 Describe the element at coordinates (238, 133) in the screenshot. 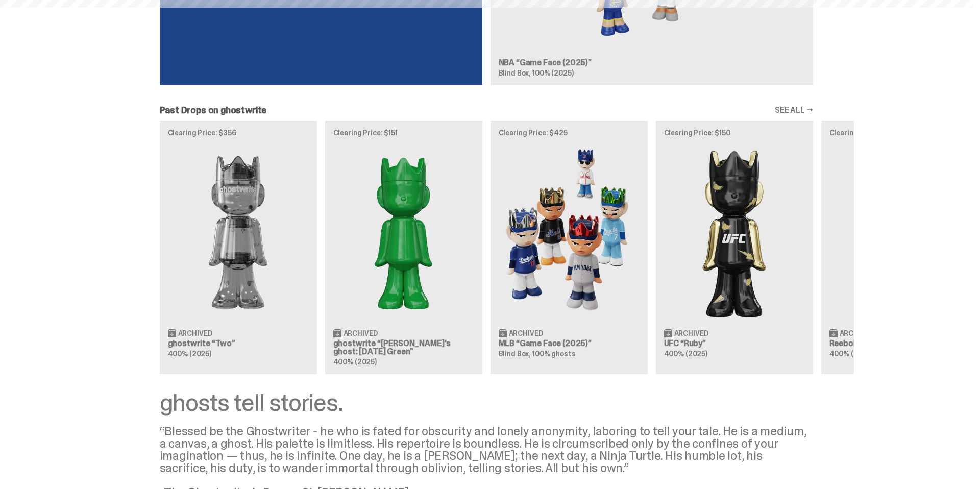

I see `p: Clearing Price: $356` at that location.